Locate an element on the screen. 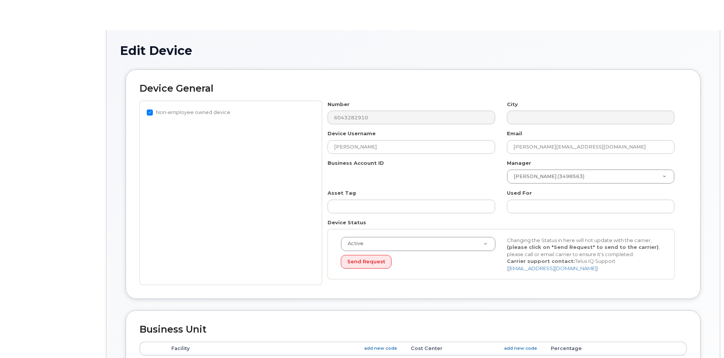 The height and width of the screenshot is (358, 724). h2: Business Unit is located at coordinates (413, 329).